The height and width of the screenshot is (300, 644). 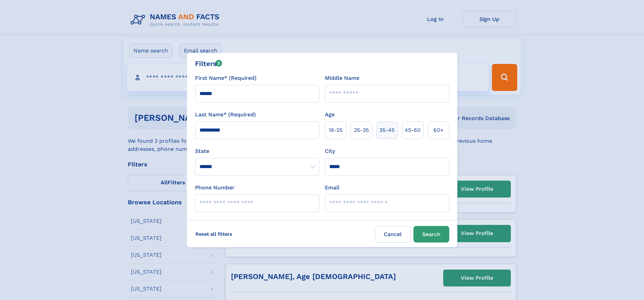 What do you see at coordinates (432, 234) in the screenshot?
I see `button: Search` at bounding box center [432, 234].